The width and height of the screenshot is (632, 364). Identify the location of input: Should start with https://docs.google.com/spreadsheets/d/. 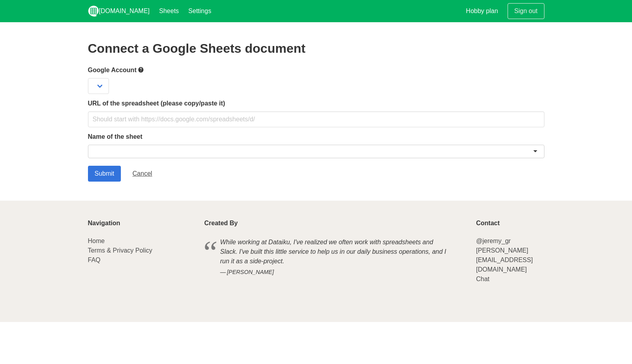
(316, 119).